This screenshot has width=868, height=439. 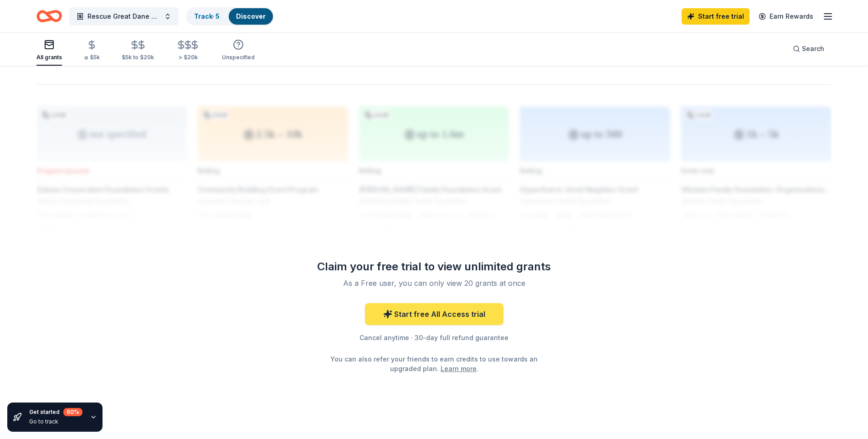 What do you see at coordinates (808, 49) in the screenshot?
I see `button: Search` at bounding box center [808, 49].